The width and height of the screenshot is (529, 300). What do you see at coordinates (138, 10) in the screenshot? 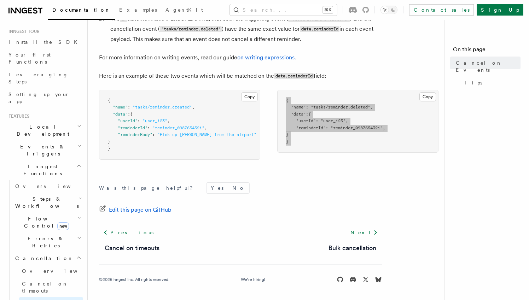
I see `span: Examples` at bounding box center [138, 10].